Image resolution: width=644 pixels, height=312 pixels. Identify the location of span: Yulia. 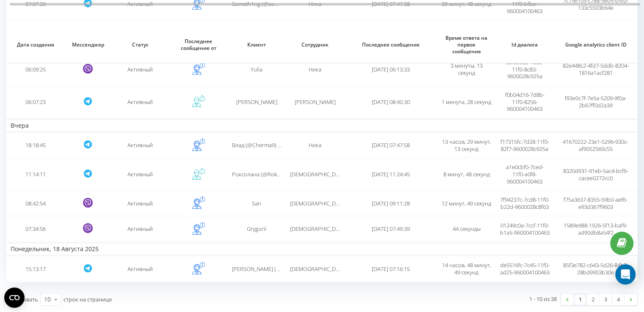
(257, 69).